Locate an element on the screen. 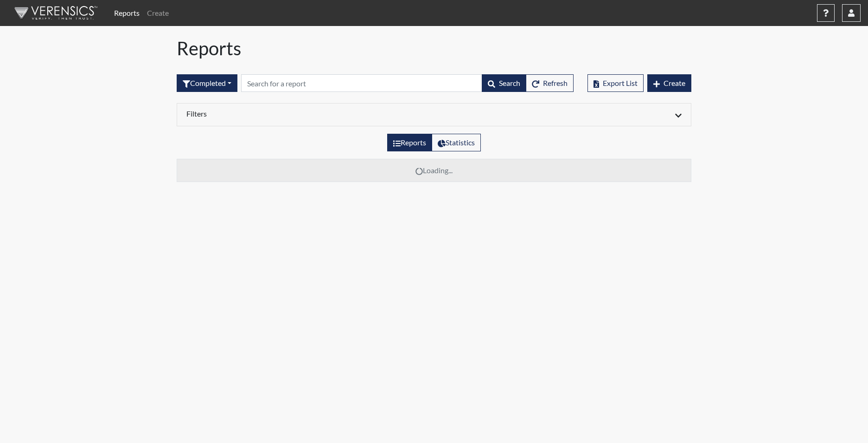 Image resolution: width=868 pixels, height=443 pixels. span: Create is located at coordinates (675, 83).